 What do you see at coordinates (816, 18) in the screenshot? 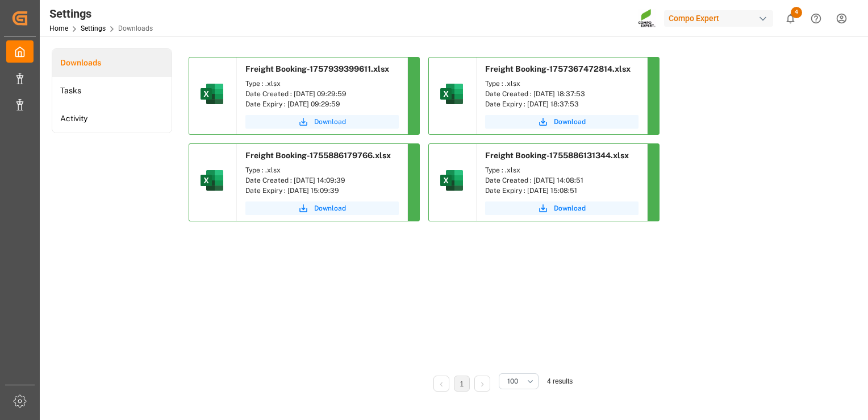
I see `button: Help Center` at bounding box center [816, 18].